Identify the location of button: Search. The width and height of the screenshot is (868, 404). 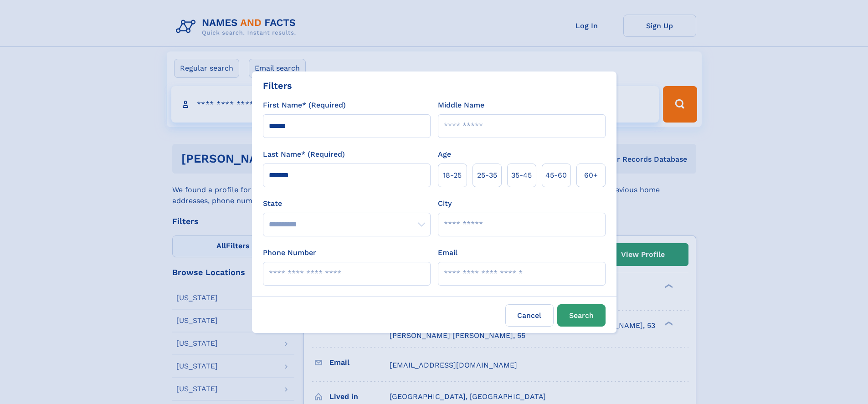
(581, 315).